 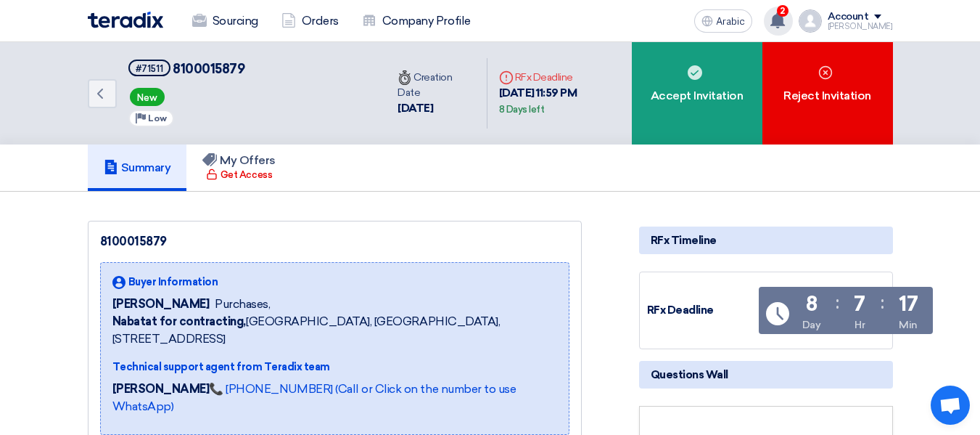 I want to click on font: Low, so click(x=157, y=118).